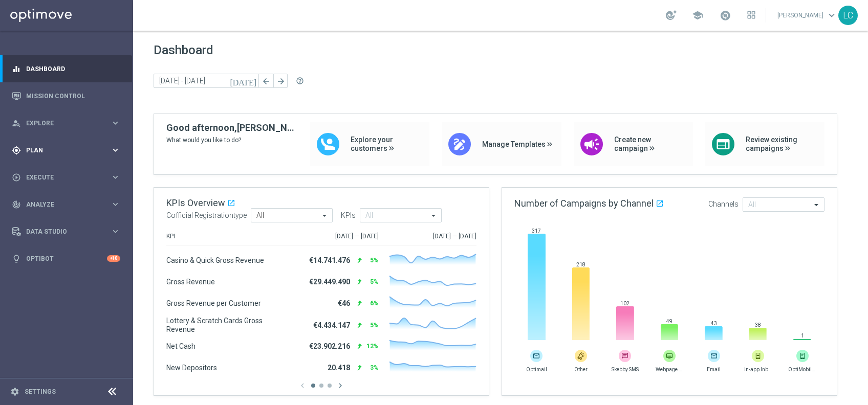  Describe the element at coordinates (113, 258) in the screenshot. I see `div: +10` at that location.